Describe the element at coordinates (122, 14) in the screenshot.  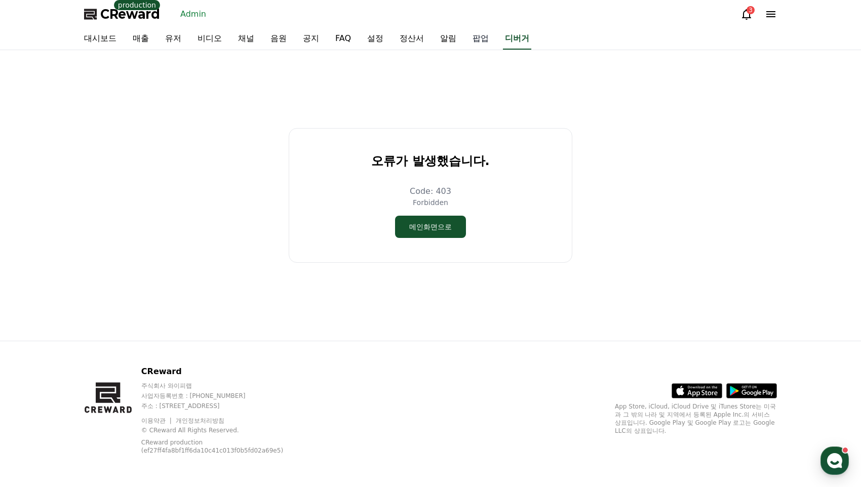
I see `a: CReward` at that location.